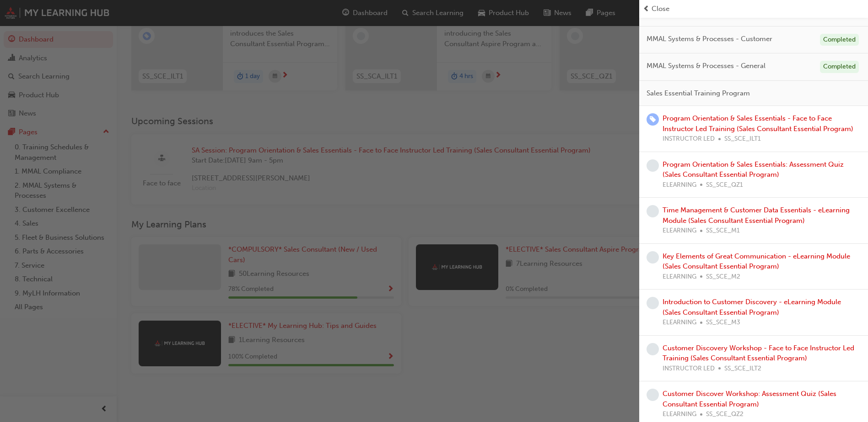 This screenshot has height=422, width=868. What do you see at coordinates (660, 9) in the screenshot?
I see `span: Close` at bounding box center [660, 9].